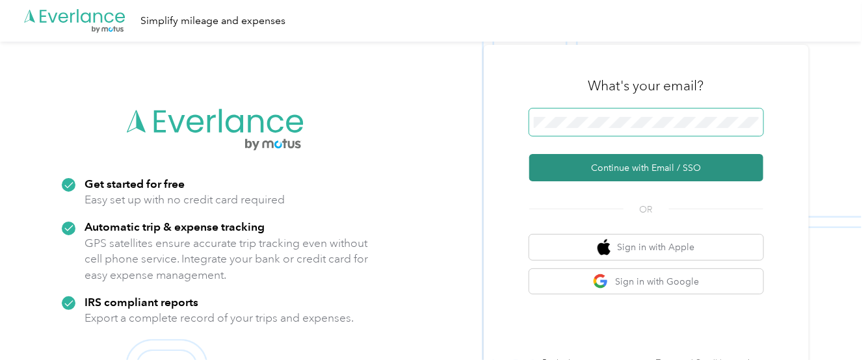  I want to click on p: GPS satellites ensure accurate trip tracking even without cell phone service. Integrate your bank..., so click(226, 259).